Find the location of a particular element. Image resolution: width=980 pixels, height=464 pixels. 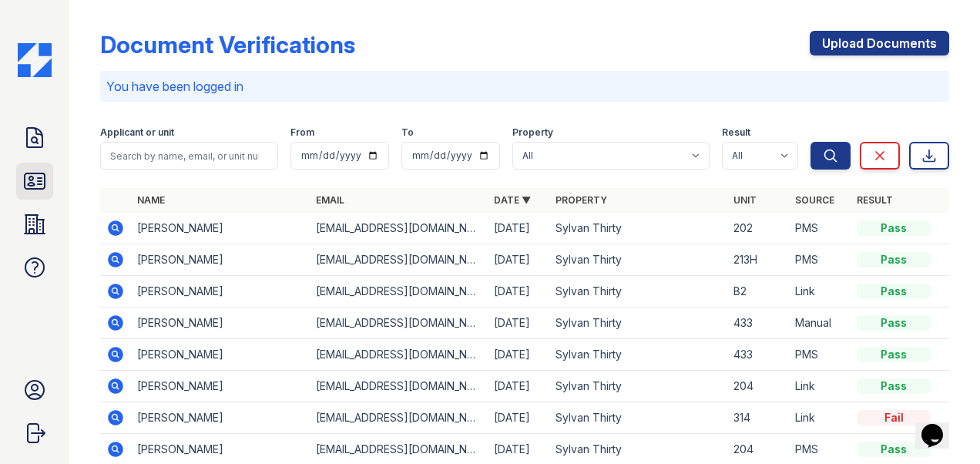

a: Email is located at coordinates (330, 200).